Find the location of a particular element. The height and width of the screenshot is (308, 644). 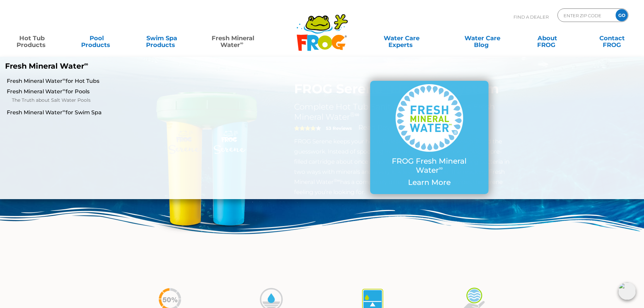

a: Hot TubProducts is located at coordinates (32, 38).